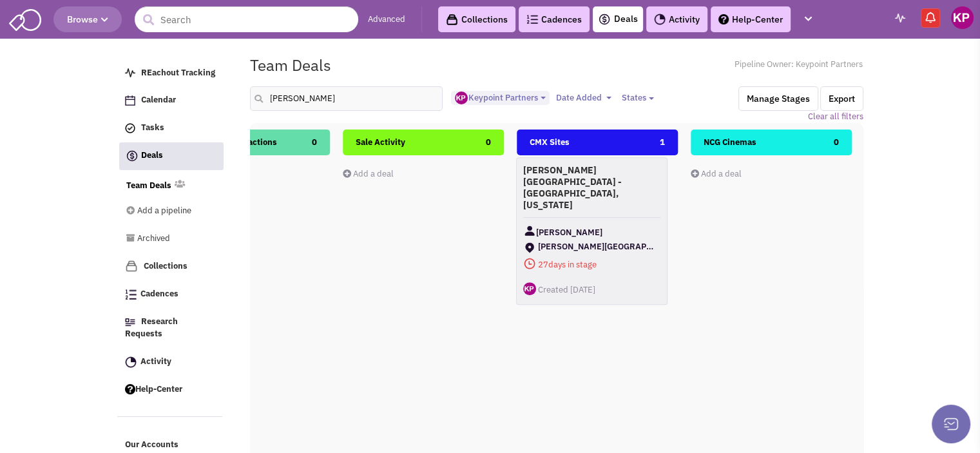  What do you see at coordinates (842, 98) in the screenshot?
I see `button: Export` at bounding box center [842, 98].